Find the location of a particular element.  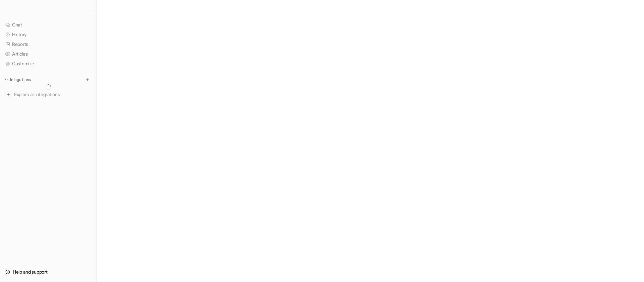

p: Integrations is located at coordinates (20, 80).